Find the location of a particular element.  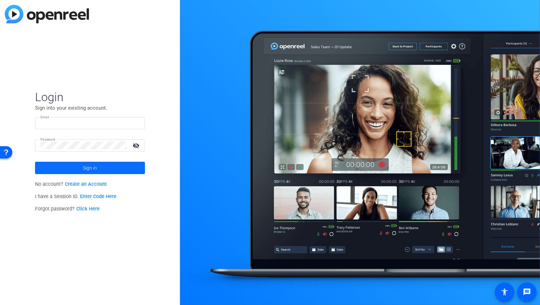

span: Forgot password? is located at coordinates (67, 209).